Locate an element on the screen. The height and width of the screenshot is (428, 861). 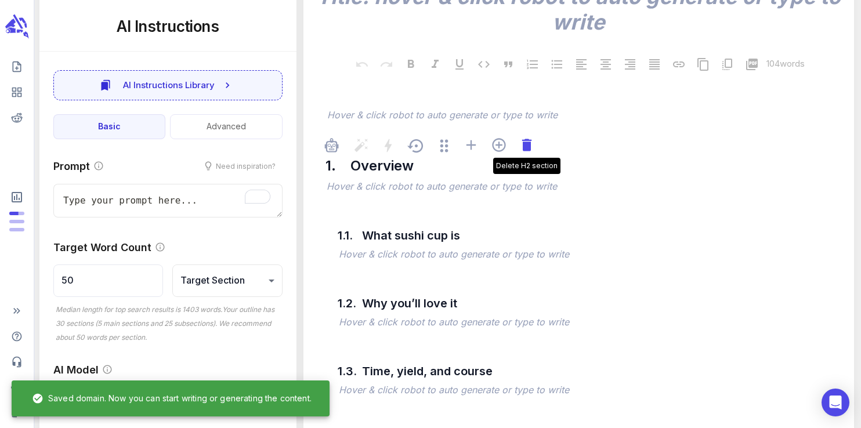
span: Input Tokens: 0 of 2,000,000 monthly tokens used. These limits are based on the last model you us... is located at coordinates (17, 230).